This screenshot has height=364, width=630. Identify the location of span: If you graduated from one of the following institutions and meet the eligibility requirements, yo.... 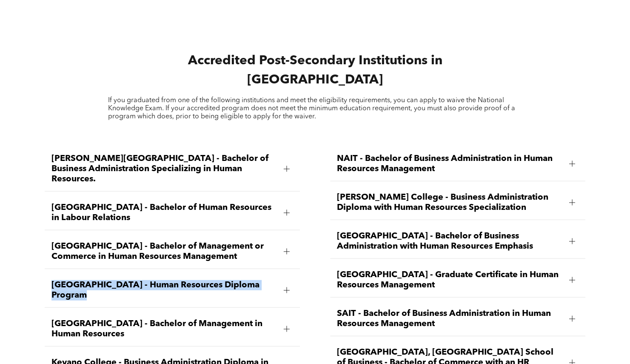
(312, 108).